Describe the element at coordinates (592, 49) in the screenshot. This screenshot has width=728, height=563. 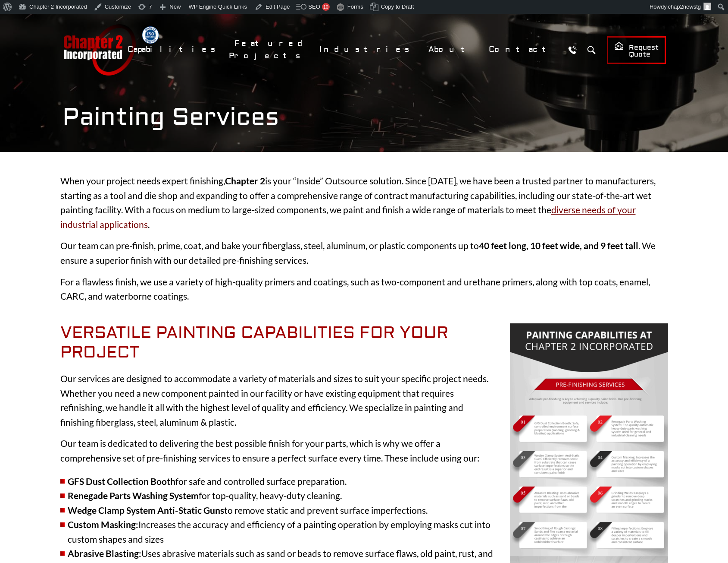
I see `button: Search` at that location.